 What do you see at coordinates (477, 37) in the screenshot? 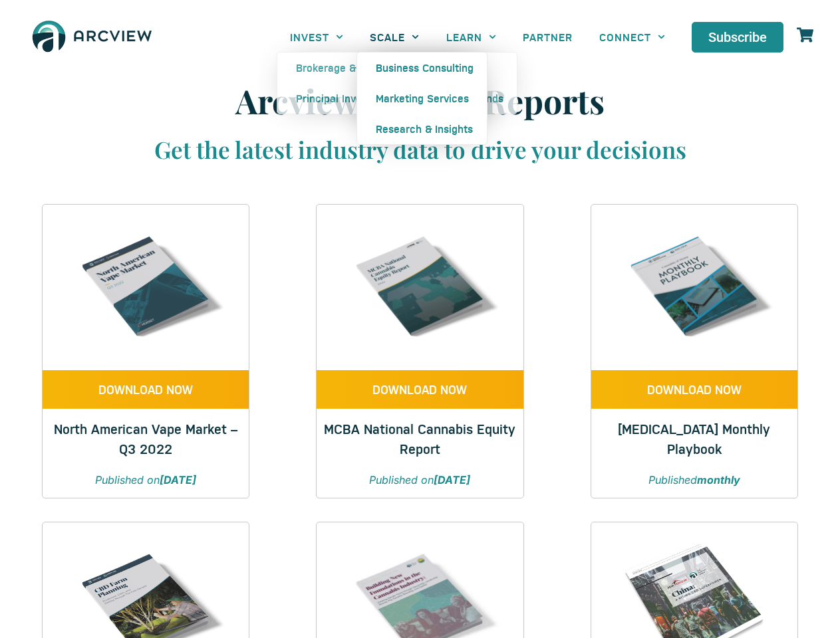
I see `nav: Menu` at bounding box center [477, 37].